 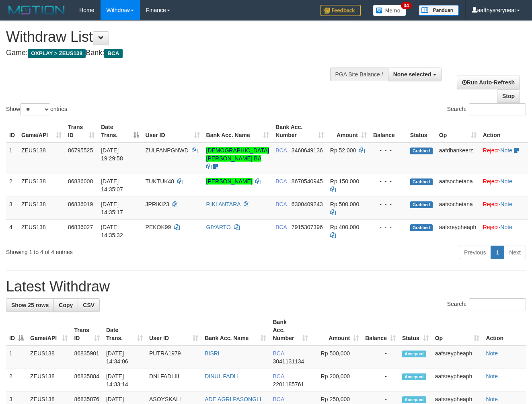 I want to click on span: Rp 400.000, so click(x=345, y=227).